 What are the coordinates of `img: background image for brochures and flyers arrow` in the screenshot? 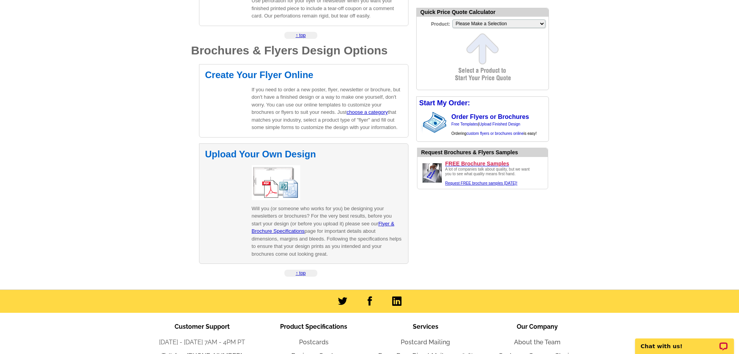 It's located at (420, 122).